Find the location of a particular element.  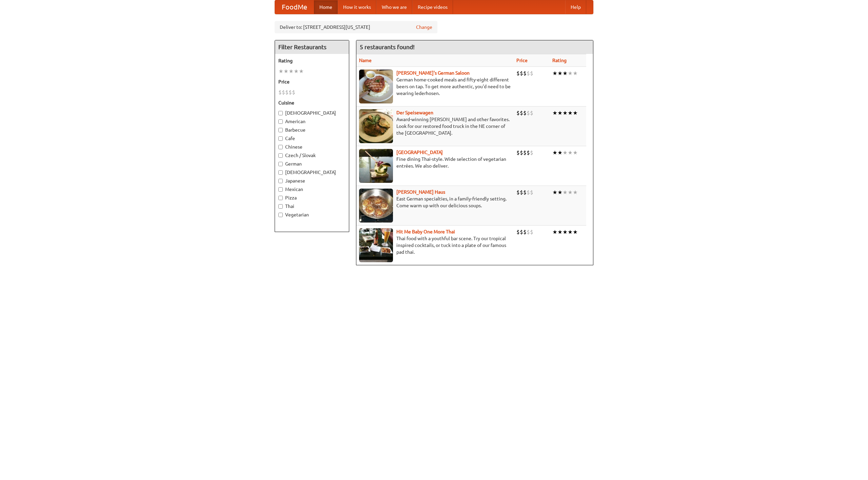

label: German is located at coordinates (312, 164).